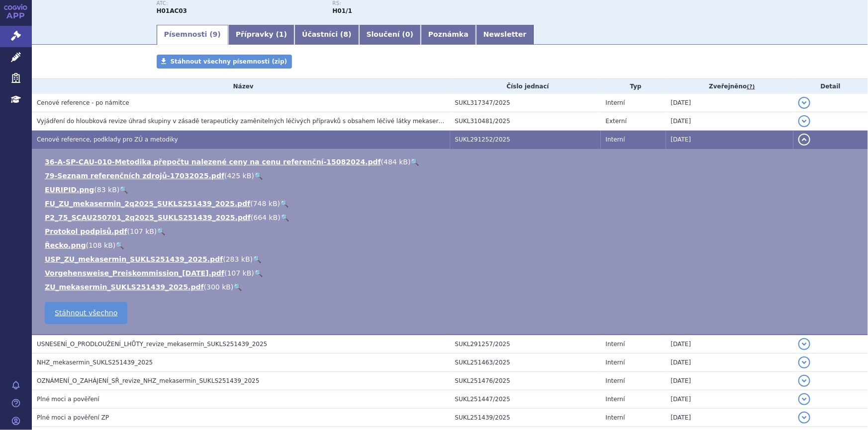 Image resolution: width=868 pixels, height=430 pixels. Describe the element at coordinates (390, 35) in the screenshot. I see `a: Sloučení (0)` at that location.